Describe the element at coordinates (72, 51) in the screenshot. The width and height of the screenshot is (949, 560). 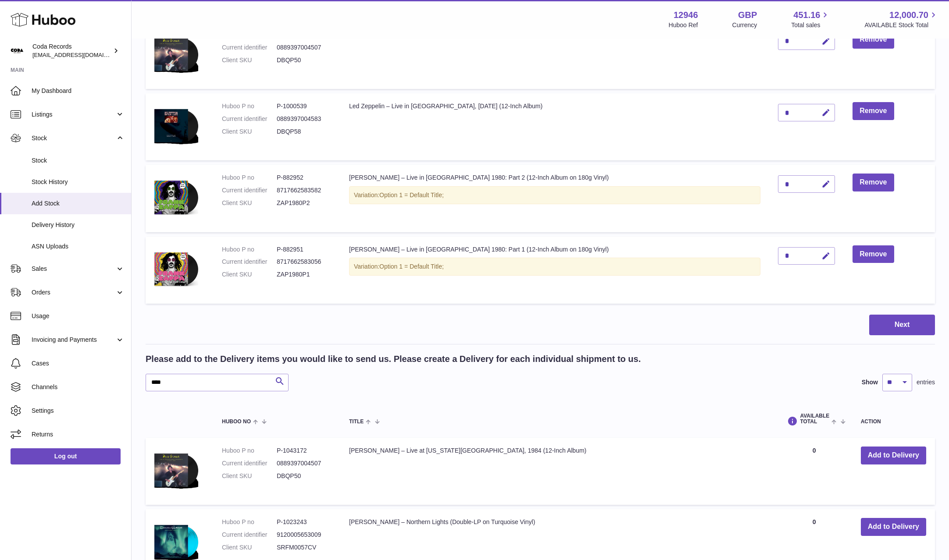
I see `div: Coda Records` at that location.